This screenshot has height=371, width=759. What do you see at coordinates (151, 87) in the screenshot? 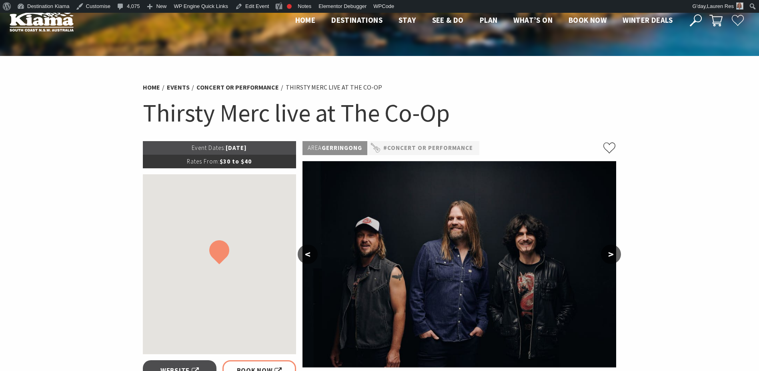
I see `a: Home` at bounding box center [151, 87].